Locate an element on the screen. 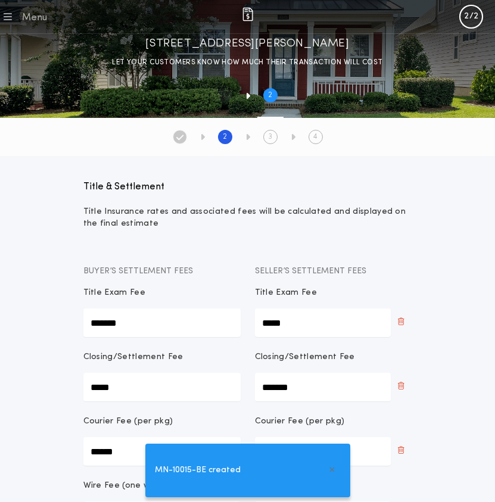 This screenshot has height=502, width=495. p: LET YOUR CUSTOMERS KNOW HOW MUCH THEIR TRANSACTION WILL COST is located at coordinates (247, 63).